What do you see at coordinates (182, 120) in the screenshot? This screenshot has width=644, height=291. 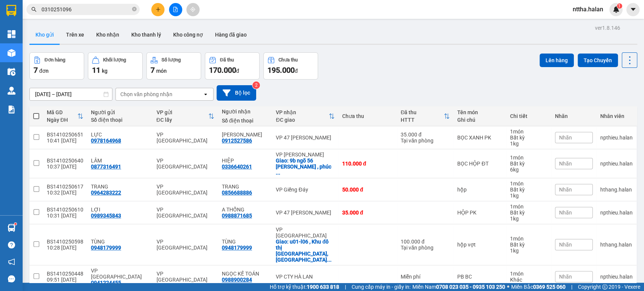 I see `div: ĐC lấy` at bounding box center [182, 120].